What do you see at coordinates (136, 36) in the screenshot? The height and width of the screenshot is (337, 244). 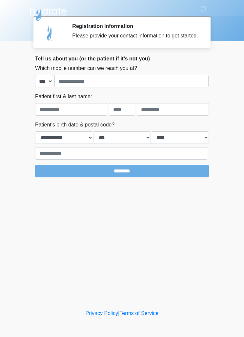 I see `div: Please provide your contact information to get started.` at bounding box center [136, 36].